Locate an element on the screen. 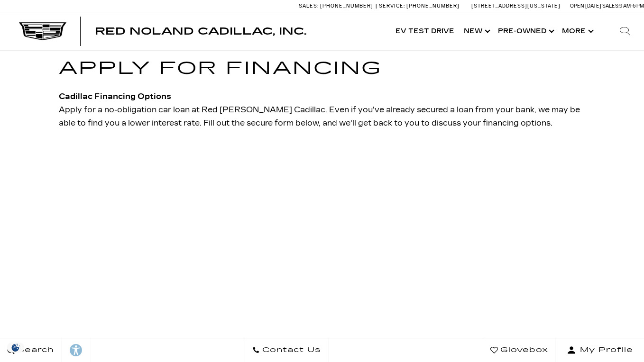  span: Glovebox is located at coordinates (523, 351).